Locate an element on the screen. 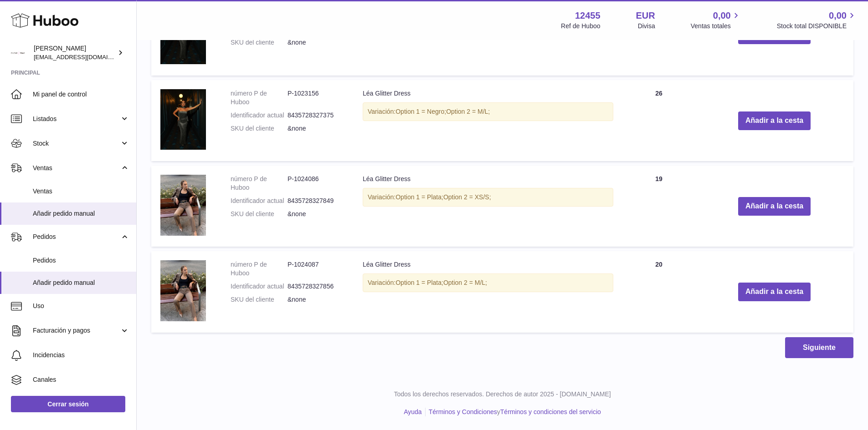 The width and height of the screenshot is (868, 430). dd: P-1024086 is located at coordinates (316, 183).